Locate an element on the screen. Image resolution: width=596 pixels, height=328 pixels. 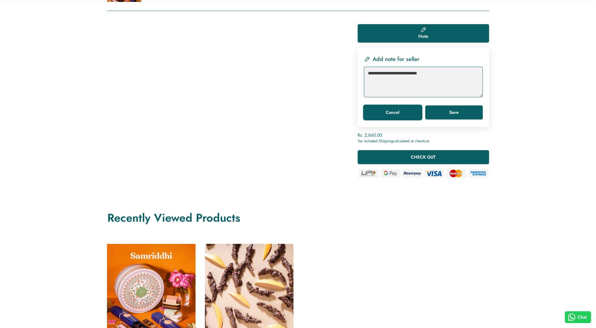
span: Add note for seller is located at coordinates (396, 59).